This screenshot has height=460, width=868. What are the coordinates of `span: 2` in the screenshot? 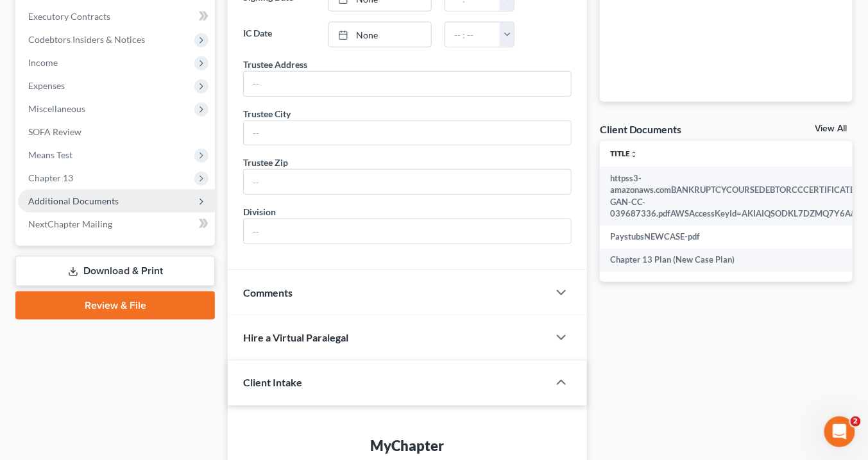 It's located at (855, 422).